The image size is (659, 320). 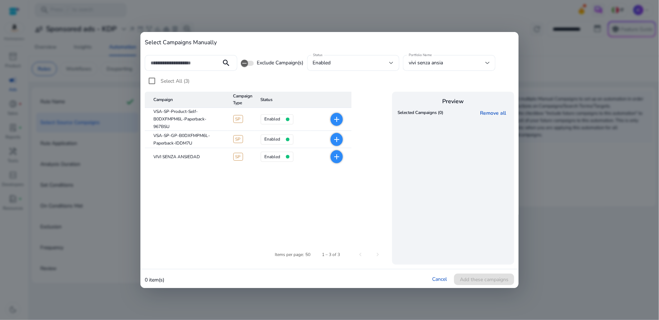 What do you see at coordinates (494, 113) in the screenshot?
I see `a: Remove all` at bounding box center [494, 113].